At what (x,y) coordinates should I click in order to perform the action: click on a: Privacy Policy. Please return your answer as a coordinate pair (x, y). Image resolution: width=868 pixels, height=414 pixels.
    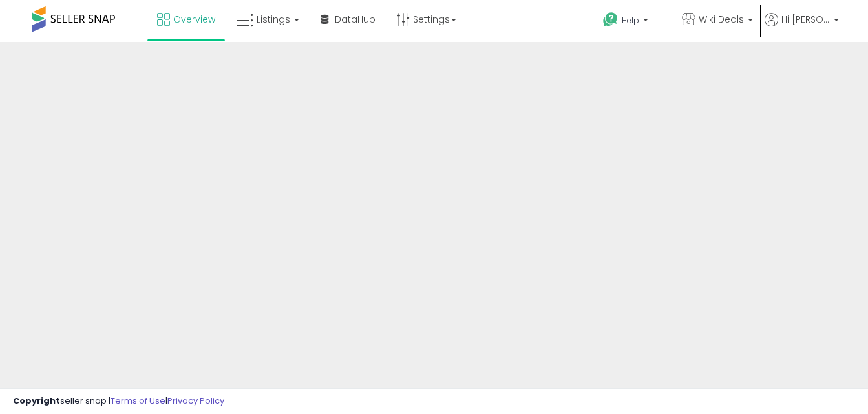
    Looking at the image, I should click on (196, 401).